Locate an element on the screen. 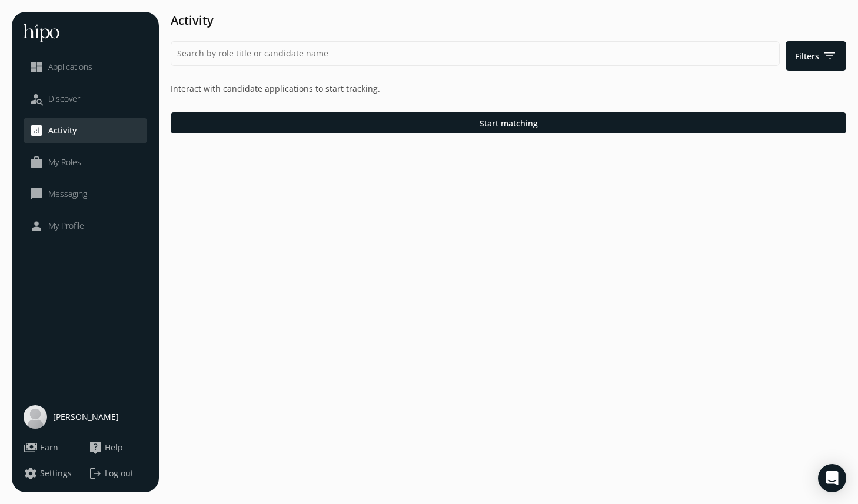 Image resolution: width=858 pixels, height=504 pixels. a: analyticsActivity is located at coordinates (85, 130).